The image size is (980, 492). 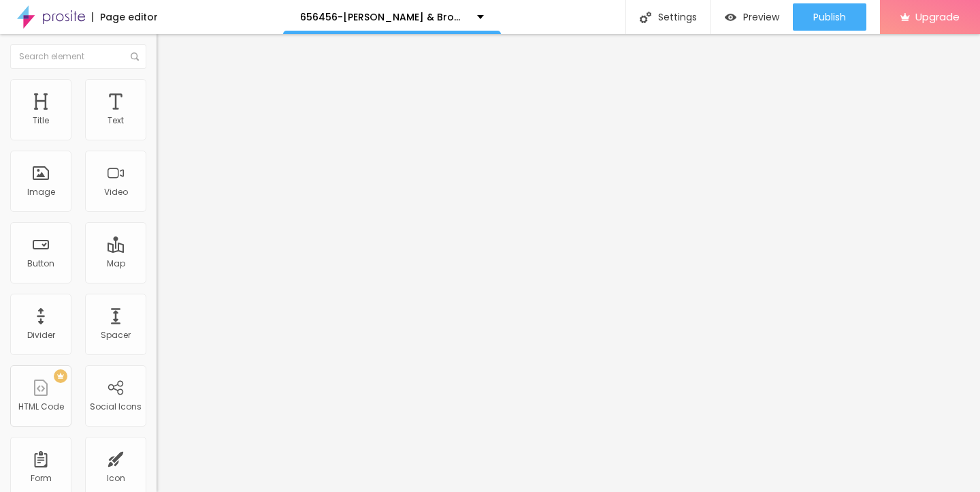 What do you see at coordinates (41, 406) in the screenshot?
I see `div: HTML Code` at bounding box center [41, 406].